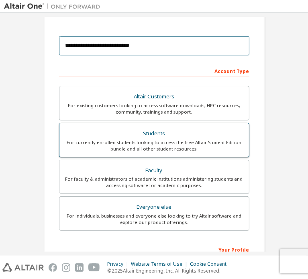 The width and height of the screenshot is (308, 279). I want to click on div: For currently enrolled students looking to access the free Altair Student Edition bundle and all ..., so click(154, 146).